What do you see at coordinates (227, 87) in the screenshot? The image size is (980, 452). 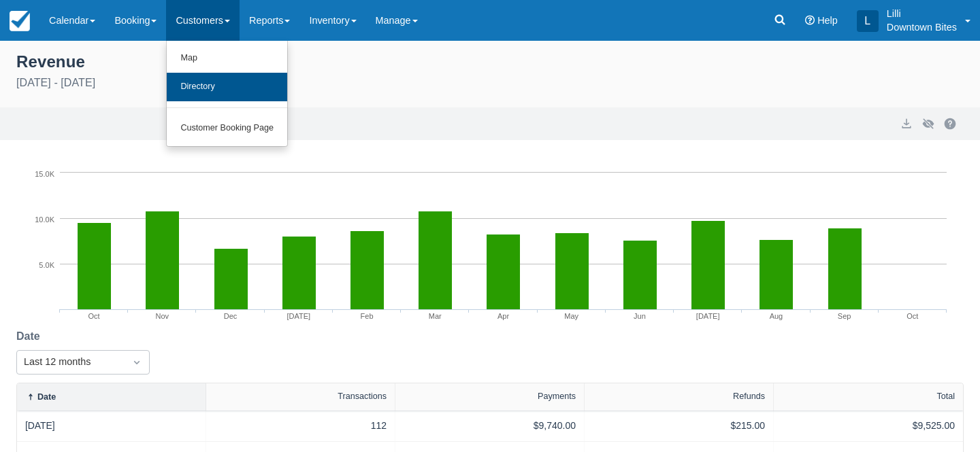 I see `a: Directory` at bounding box center [227, 87].